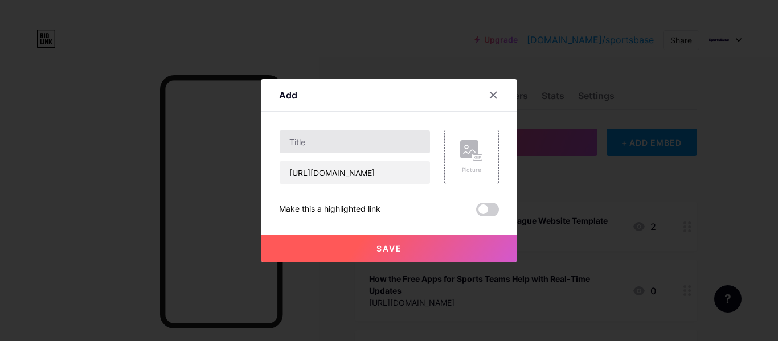 Image resolution: width=778 pixels, height=341 pixels. What do you see at coordinates (472, 170) in the screenshot?
I see `div: Picture` at bounding box center [472, 170].